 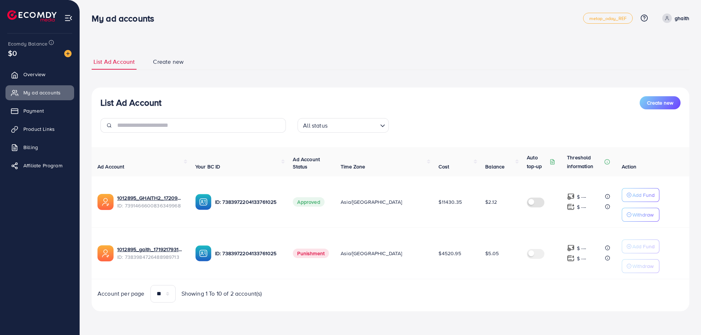 I want to click on a: Affiliate Program, so click(x=40, y=166).